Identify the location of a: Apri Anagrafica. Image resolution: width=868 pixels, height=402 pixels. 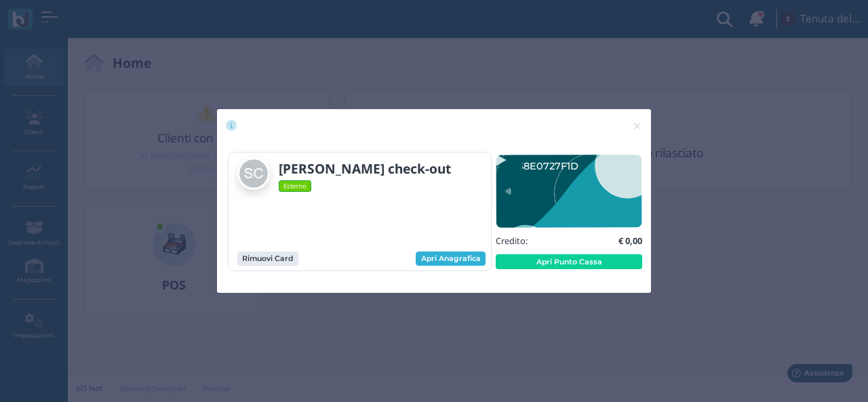
(451, 259).